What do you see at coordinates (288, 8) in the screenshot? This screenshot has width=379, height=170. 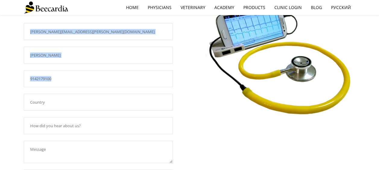 I see `a: Clinic Login` at bounding box center [288, 8].